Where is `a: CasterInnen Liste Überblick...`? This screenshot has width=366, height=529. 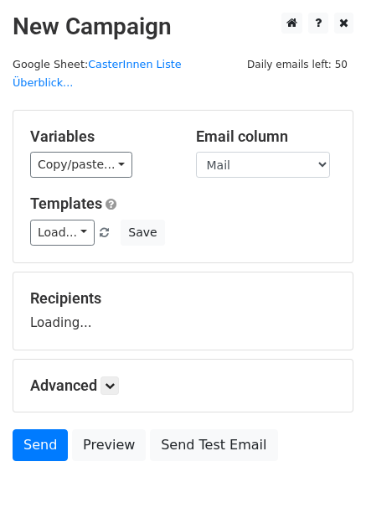
a: CasterInnen Liste Überblick... is located at coordinates (97, 74).